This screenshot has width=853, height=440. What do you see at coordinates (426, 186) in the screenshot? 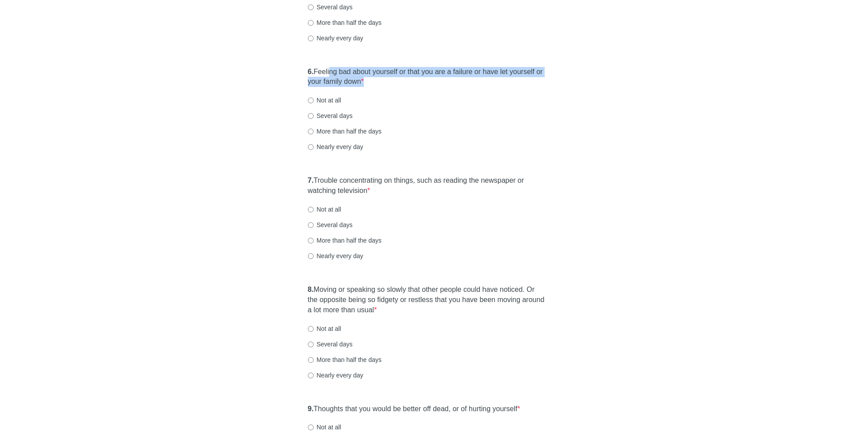
I see `label: Trouble concentrating on things, such as reading the newspaper or watching television` at bounding box center [426, 186].